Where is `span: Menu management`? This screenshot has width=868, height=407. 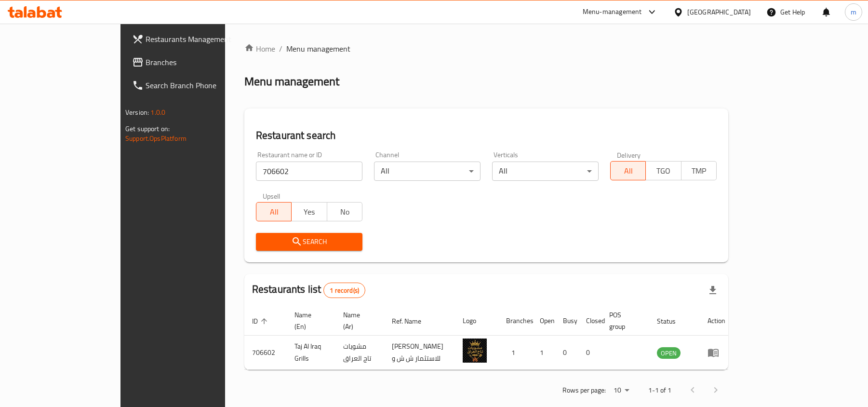 span: Menu management is located at coordinates (318, 49).